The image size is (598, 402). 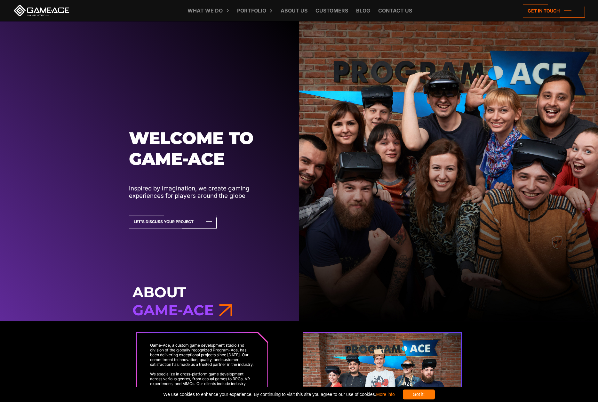 I want to click on h1: Welcome to Game-ace, so click(x=204, y=148).